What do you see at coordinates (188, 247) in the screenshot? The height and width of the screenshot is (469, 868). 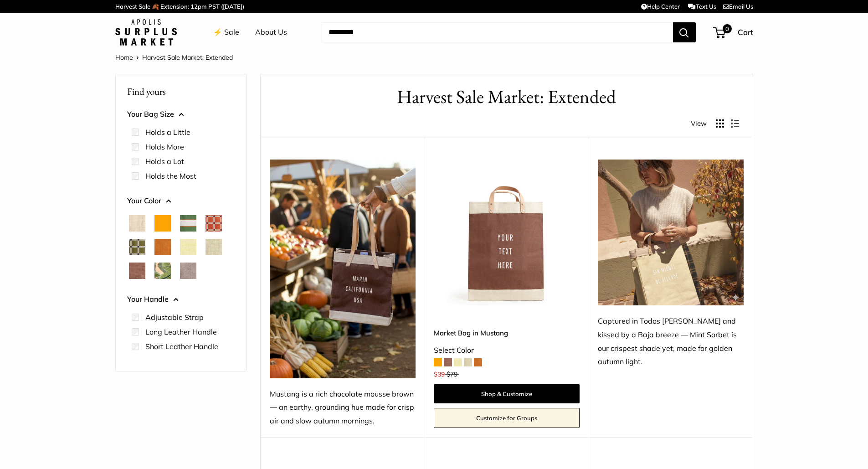 I see `button: Daisy` at bounding box center [188, 247].